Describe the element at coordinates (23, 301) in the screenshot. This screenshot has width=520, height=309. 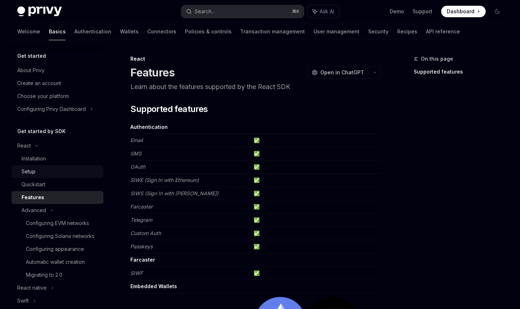
I see `div: Swift` at that location.